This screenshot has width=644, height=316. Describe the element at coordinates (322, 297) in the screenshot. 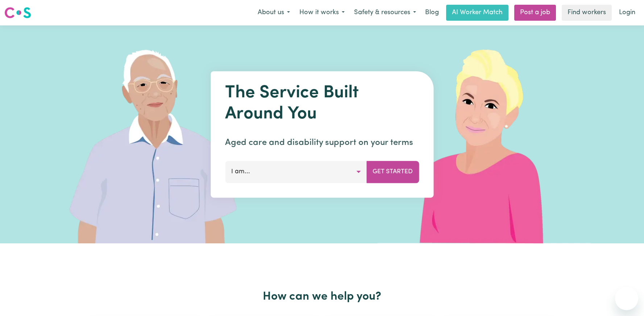

I see `h2: How can we help you?` at that location.